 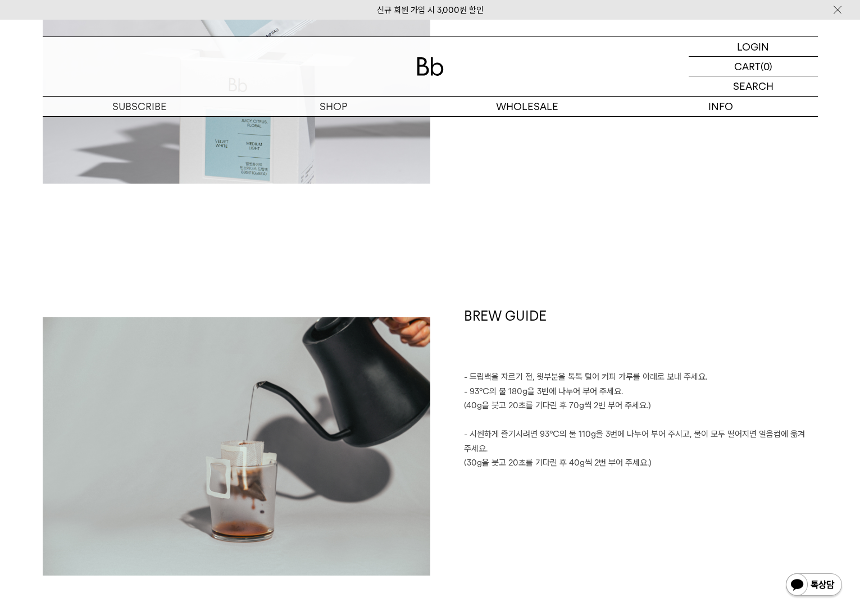 I want to click on p: INFO, so click(x=720, y=106).